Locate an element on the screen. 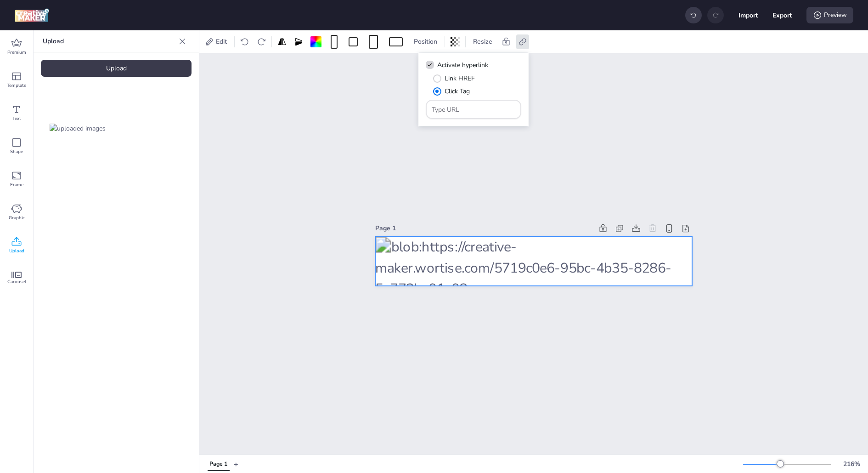 This screenshot has width=868, height=473. img: uploaded images is located at coordinates (77, 128).